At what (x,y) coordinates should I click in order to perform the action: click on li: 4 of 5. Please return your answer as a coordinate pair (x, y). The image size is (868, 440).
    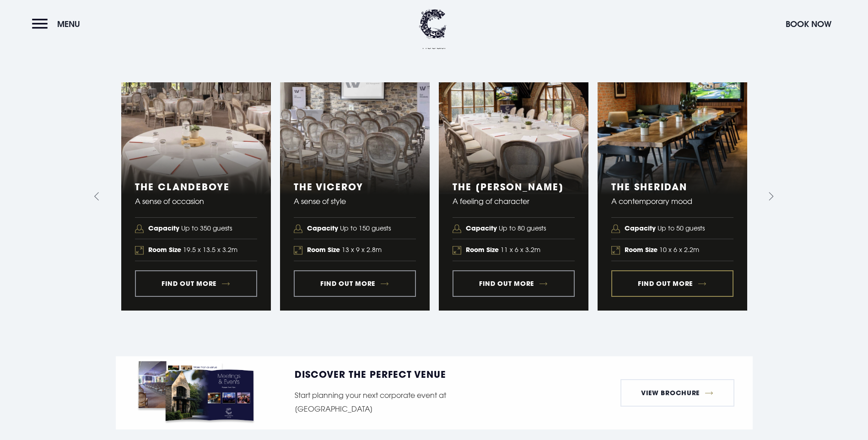
    Looking at the image, I should click on (672, 196).